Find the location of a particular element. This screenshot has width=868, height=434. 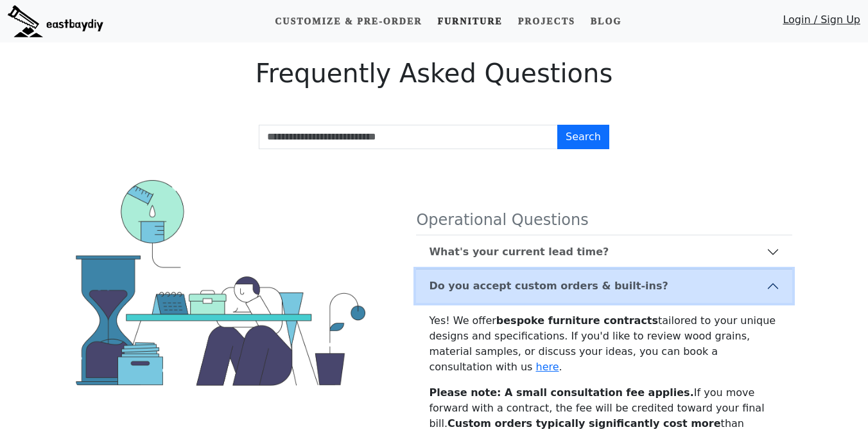

b: Do you accept custom orders & built-ins? is located at coordinates (548, 286).